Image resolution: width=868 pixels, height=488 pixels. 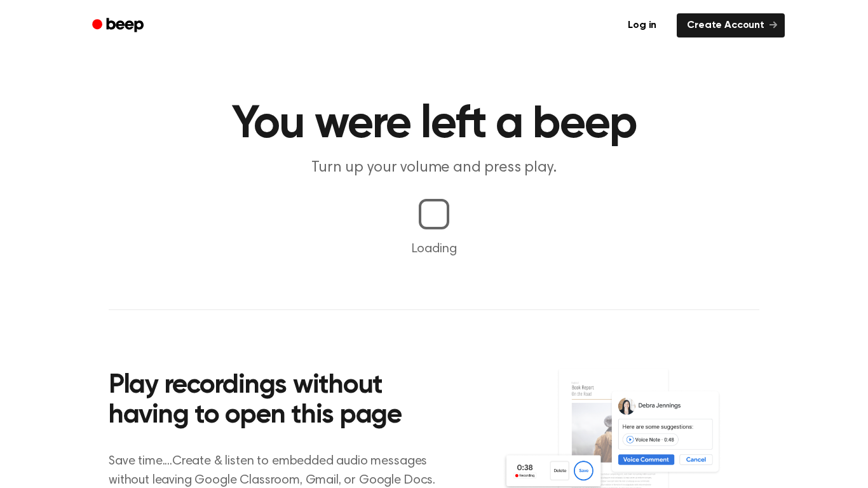 I want to click on p: Loading, so click(x=434, y=249).